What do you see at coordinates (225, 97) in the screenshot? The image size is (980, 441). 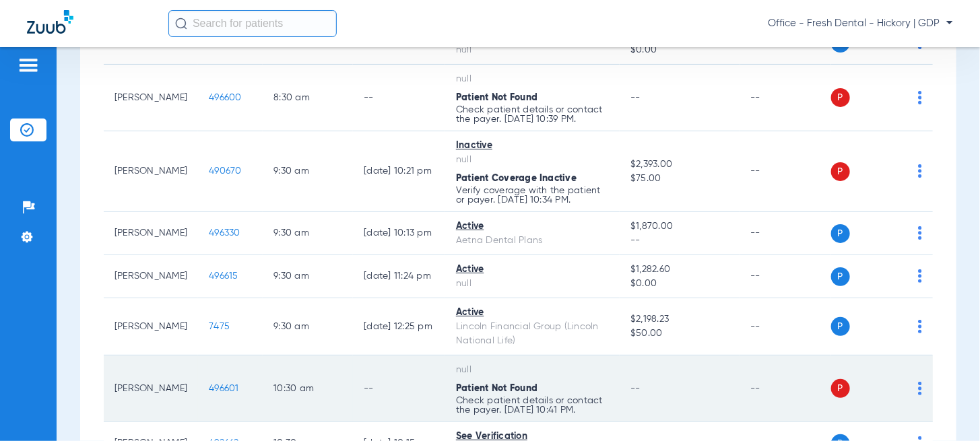 I see `span: 496600` at bounding box center [225, 97].